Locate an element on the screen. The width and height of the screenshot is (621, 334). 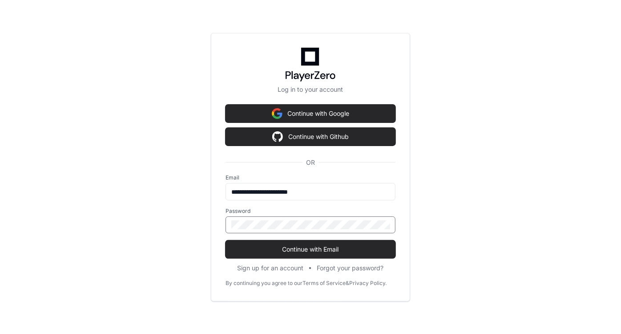
span: OR is located at coordinates (311, 162).